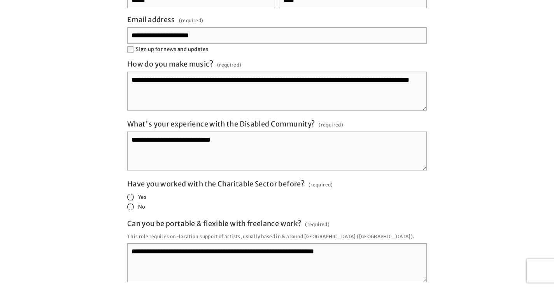 The image size is (554, 288). What do you see at coordinates (130, 49) in the screenshot?
I see `input: Sign up for news and updates` at bounding box center [130, 49].